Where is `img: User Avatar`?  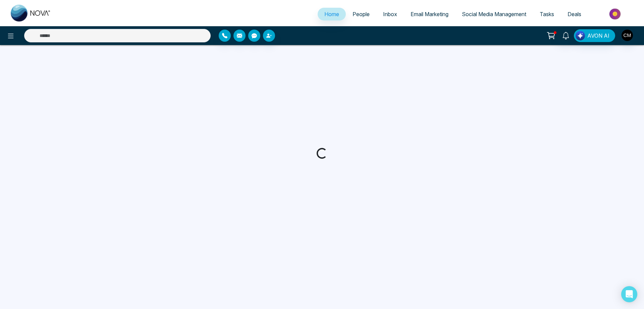 img: User Avatar is located at coordinates (628, 36).